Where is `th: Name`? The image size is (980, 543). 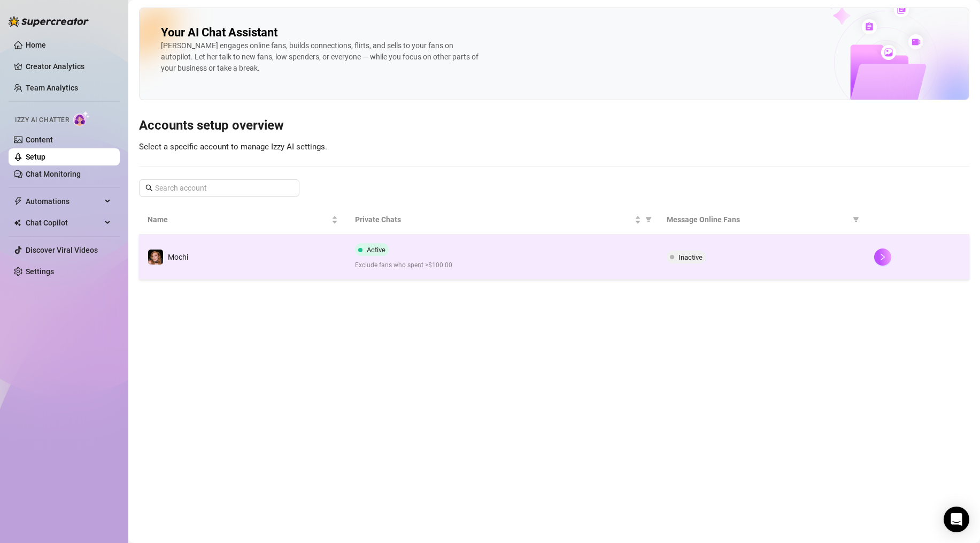 th: Name is located at coordinates (242, 219).